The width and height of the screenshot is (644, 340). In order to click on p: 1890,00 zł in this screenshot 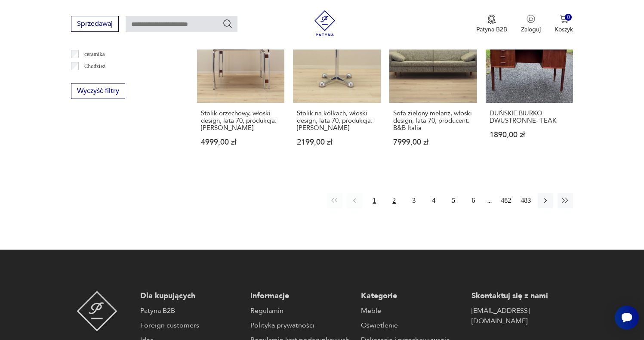, I will do `click(530, 135)`.